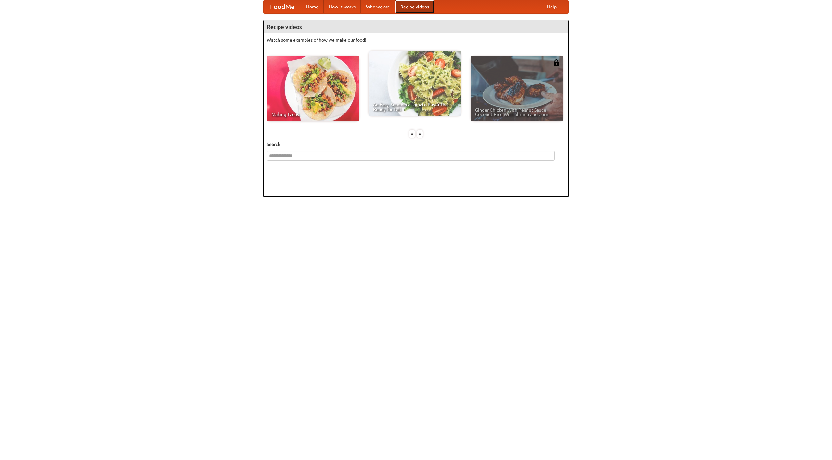 This screenshot has width=832, height=460. What do you see at coordinates (415, 83) in the screenshot?
I see `a: An Easy, Summery Tomato Pasta That's Ready for Fall` at bounding box center [415, 83].